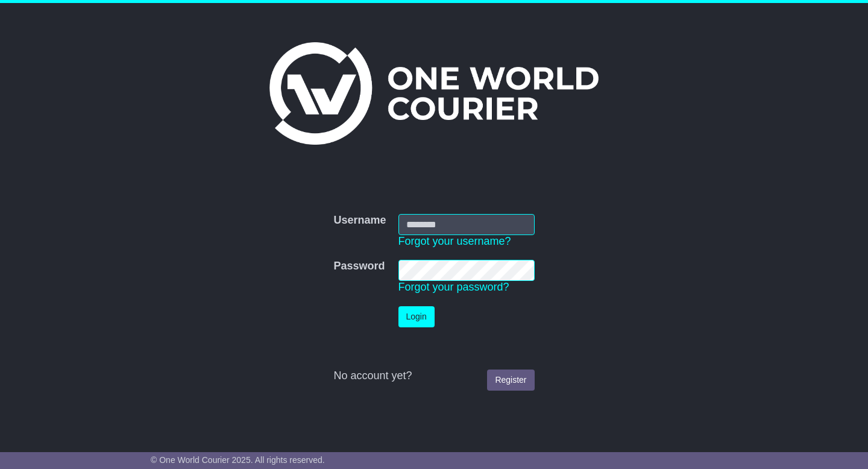  What do you see at coordinates (360, 220) in the screenshot?
I see `label: Username` at bounding box center [360, 220].